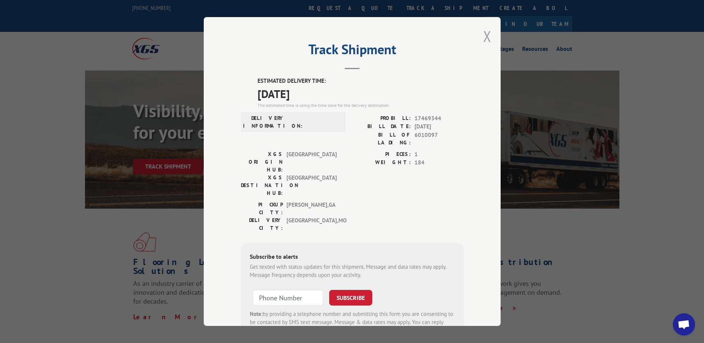  What do you see at coordinates (262, 162) in the screenshot?
I see `label: XGS ORIGIN HUB:` at bounding box center [262, 162].